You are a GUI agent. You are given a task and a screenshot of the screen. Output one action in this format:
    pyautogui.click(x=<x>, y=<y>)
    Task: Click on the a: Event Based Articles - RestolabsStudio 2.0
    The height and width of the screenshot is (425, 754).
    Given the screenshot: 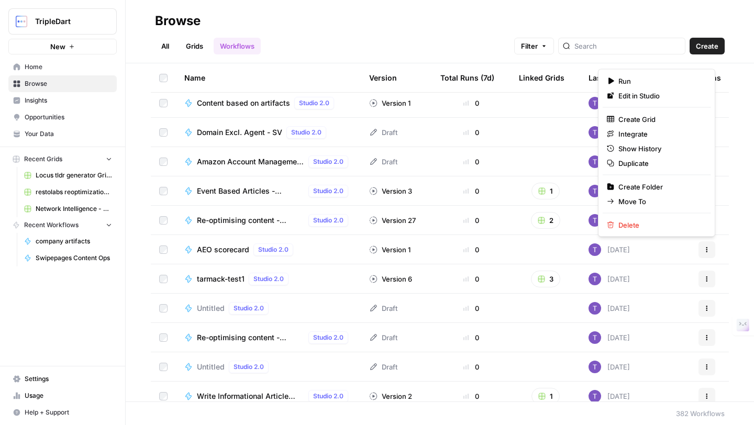 What is the action you would take?
    pyautogui.click(x=268, y=191)
    